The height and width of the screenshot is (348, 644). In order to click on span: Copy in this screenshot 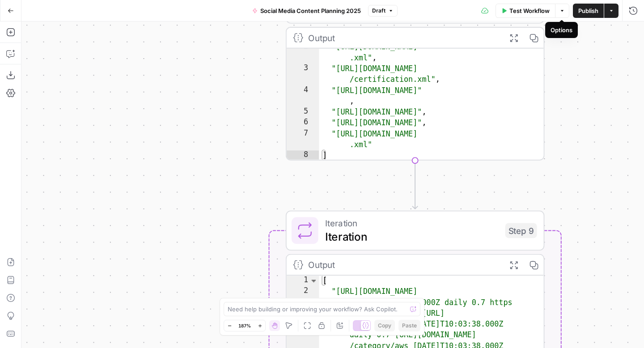, I will do `click(385, 326)`.